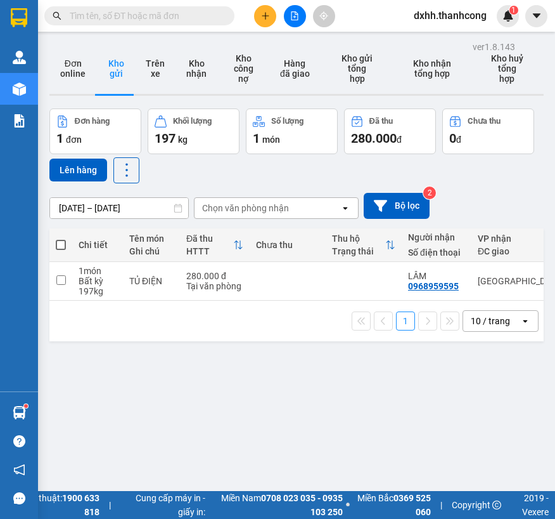 This screenshot has width=555, height=519. Describe the element at coordinates (324, 16) in the screenshot. I see `span: aim` at that location.